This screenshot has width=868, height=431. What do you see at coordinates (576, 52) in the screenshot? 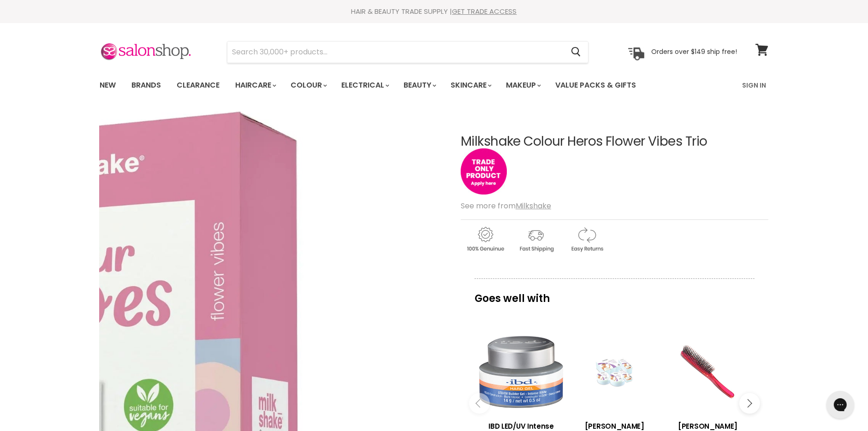
I see `button: Search` at bounding box center [576, 52].